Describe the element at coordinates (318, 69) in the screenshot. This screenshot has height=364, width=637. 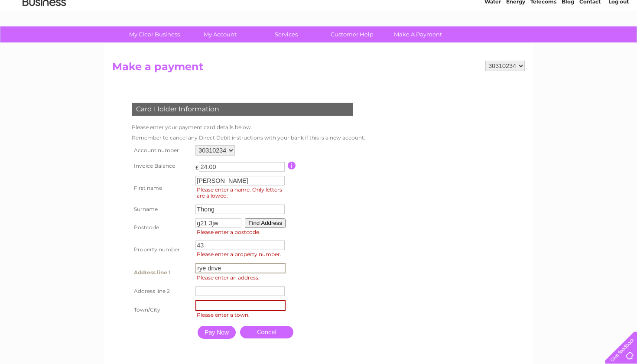
I see `h2: Make a payment` at that location.